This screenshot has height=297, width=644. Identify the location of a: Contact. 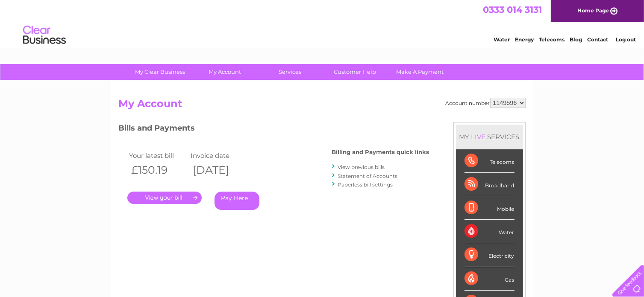
(597, 39).